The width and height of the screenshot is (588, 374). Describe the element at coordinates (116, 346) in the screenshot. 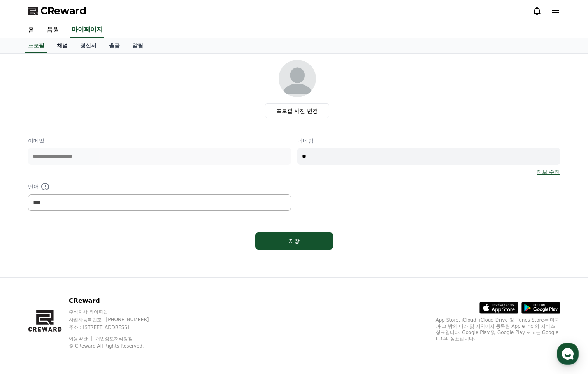

I see `p: © CReward All Rights Reserved.` at that location.